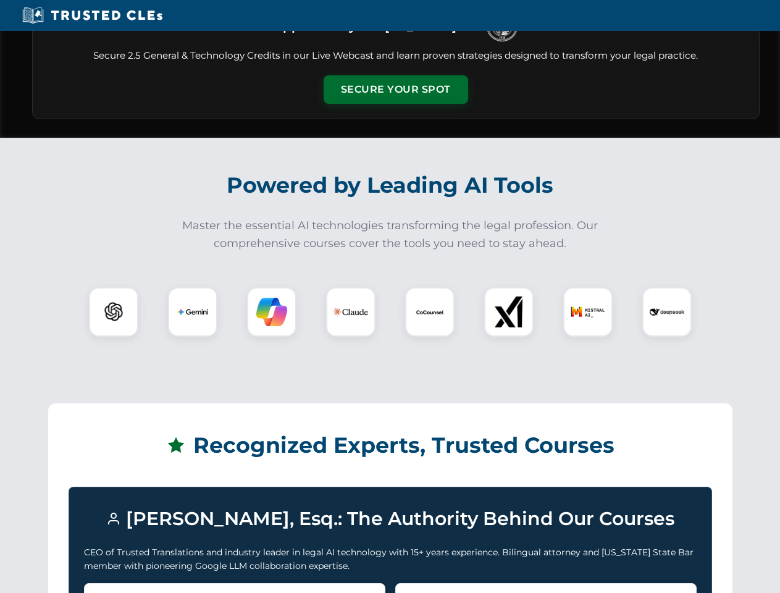 This screenshot has width=780, height=593. I want to click on img: Trusted CLEs, so click(92, 15).